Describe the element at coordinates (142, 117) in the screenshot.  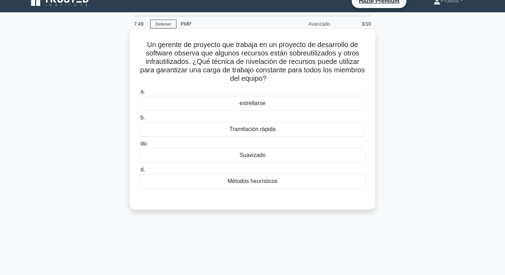
I see `font: b.` at that location.